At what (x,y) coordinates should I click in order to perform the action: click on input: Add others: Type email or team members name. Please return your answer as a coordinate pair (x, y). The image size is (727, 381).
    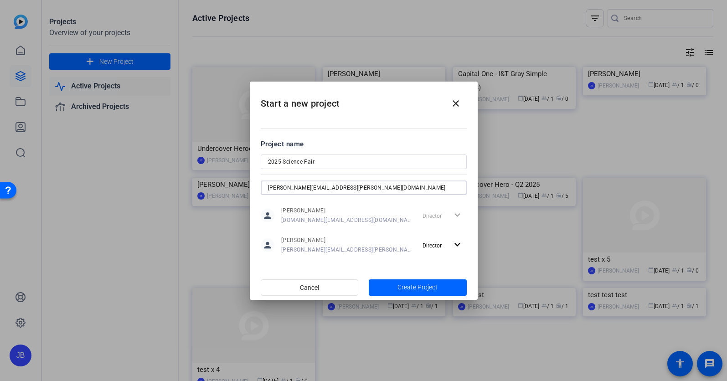
    Looking at the image, I should click on (364, 188).